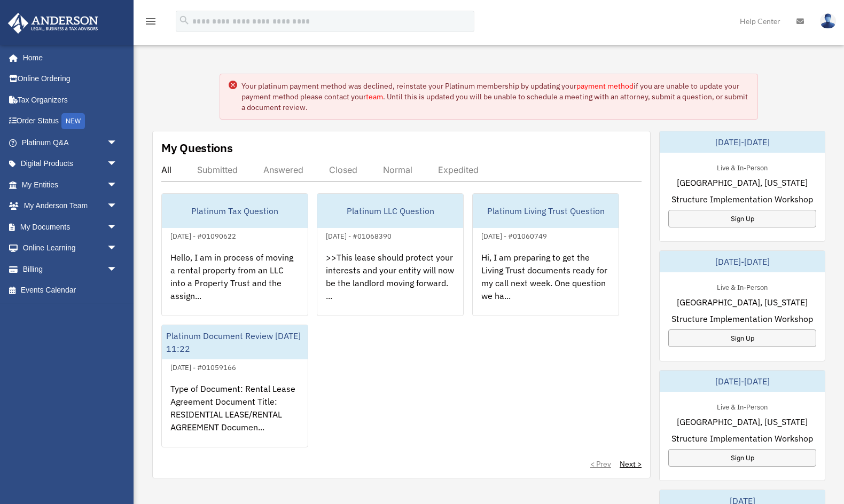  Describe the element at coordinates (197, 148) in the screenshot. I see `div: My Questions` at that location.